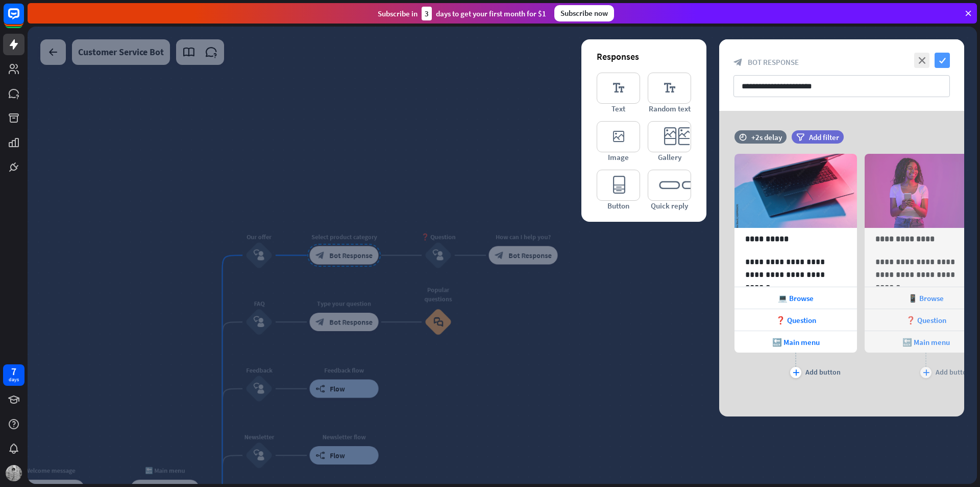 The height and width of the screenshot is (487, 980). I want to click on div: Subscribe in days to get your first month for $1, so click(462, 13).